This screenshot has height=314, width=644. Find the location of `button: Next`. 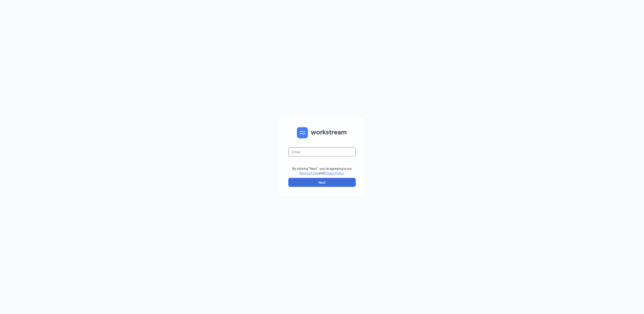

button: Next is located at coordinates (322, 182).